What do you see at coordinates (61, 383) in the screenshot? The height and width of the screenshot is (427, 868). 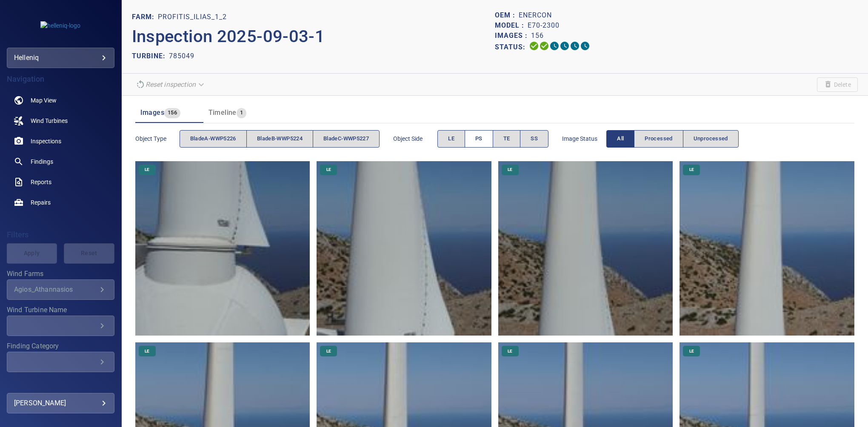 I see `label: Finding Type` at bounding box center [61, 383].